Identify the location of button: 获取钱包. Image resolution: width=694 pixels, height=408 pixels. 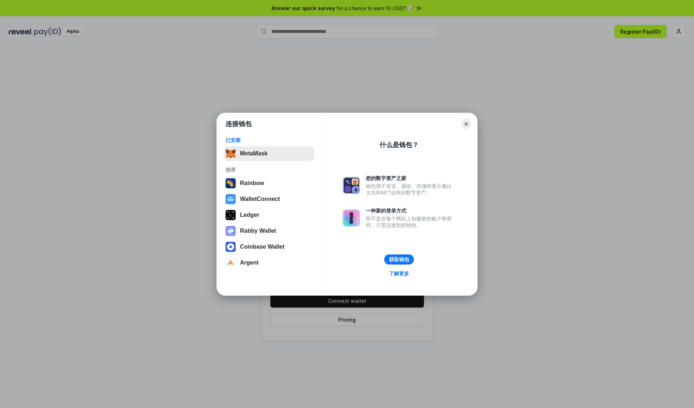
(399, 260).